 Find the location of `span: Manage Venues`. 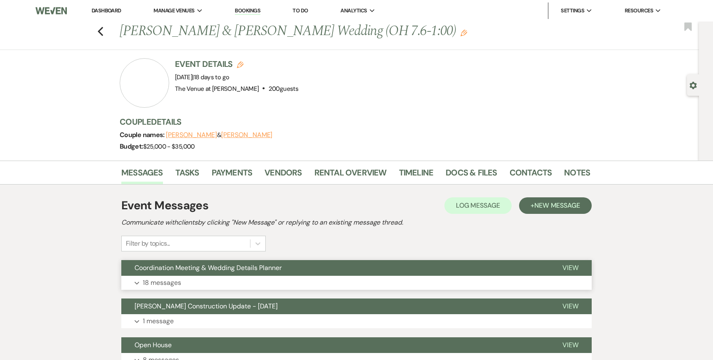

span: Manage Venues is located at coordinates (174, 11).